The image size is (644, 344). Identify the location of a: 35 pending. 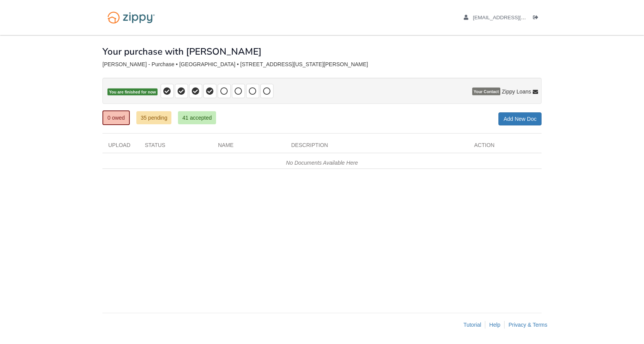
(154, 118).